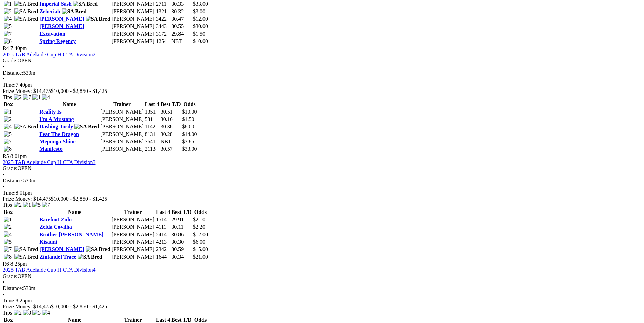 This screenshot has width=644, height=323. What do you see at coordinates (57, 141) in the screenshot?
I see `a: Mepunga Shine` at bounding box center [57, 141].